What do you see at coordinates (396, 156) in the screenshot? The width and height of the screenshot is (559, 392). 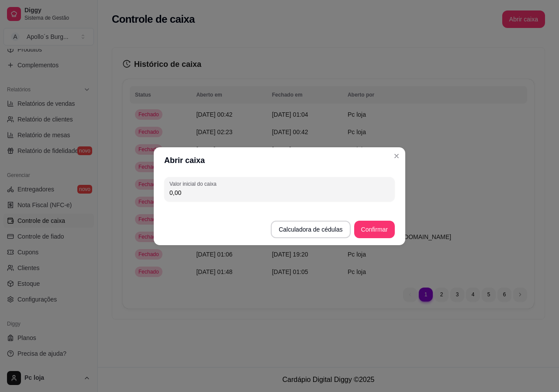 I see `button: Close` at bounding box center [396, 156].